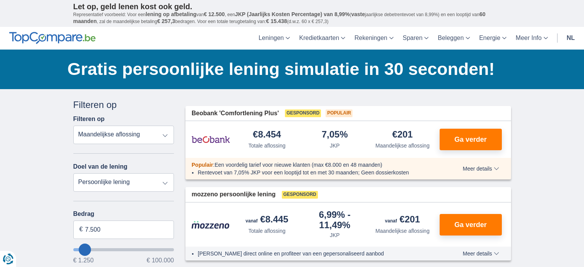  I want to click on label: Bedrag, so click(124, 214).